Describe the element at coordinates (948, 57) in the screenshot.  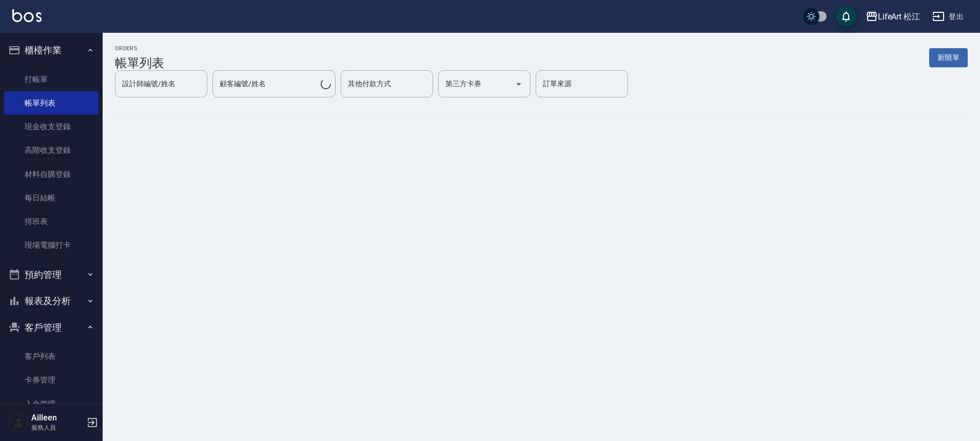
I see `button: 新開單` at that location.